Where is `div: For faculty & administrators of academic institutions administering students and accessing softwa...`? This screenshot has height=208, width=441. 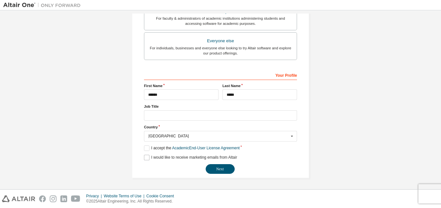
div: For faculty & administrators of academic institutions administering students and accessing softwa... is located at coordinates (220, 21).